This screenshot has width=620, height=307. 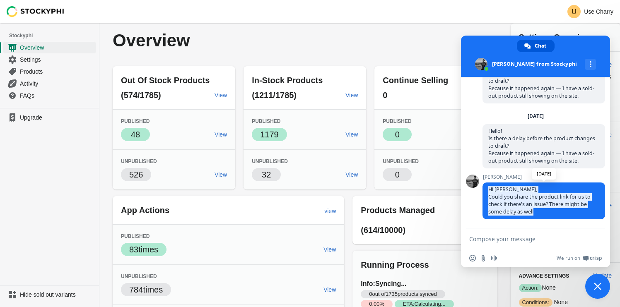 What do you see at coordinates (569, 259) in the screenshot?
I see `span: We run on` at bounding box center [569, 259].